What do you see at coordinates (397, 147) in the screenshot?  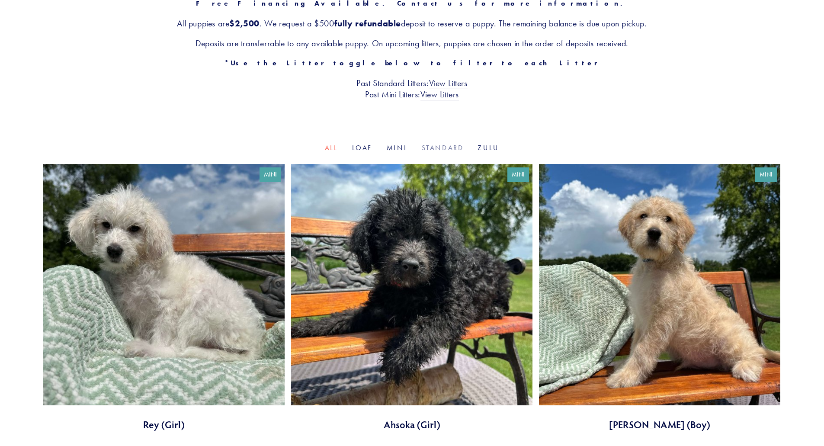 I see `a: Mini` at bounding box center [397, 147].